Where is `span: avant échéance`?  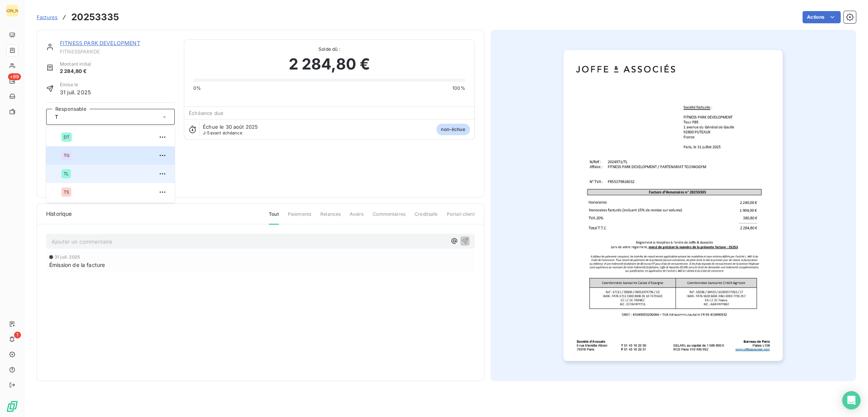
span: avant échéance is located at coordinates (222, 133).